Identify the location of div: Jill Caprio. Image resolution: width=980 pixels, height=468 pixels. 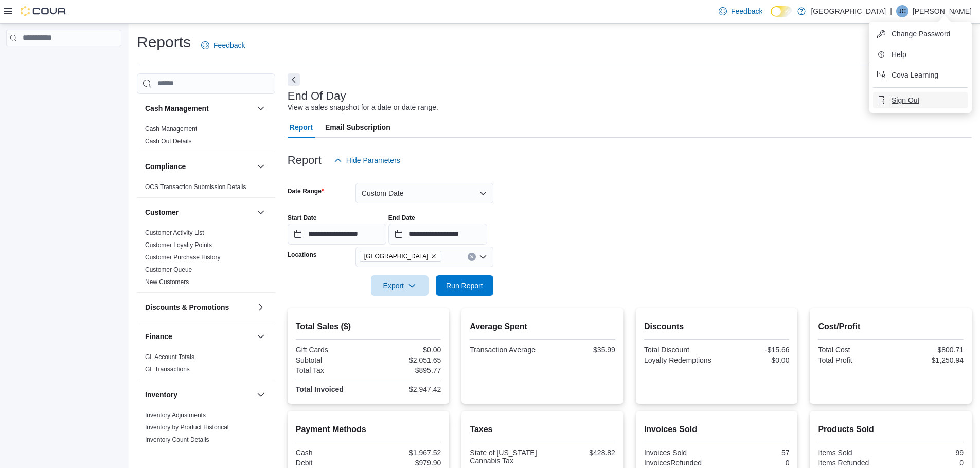
(902, 11).